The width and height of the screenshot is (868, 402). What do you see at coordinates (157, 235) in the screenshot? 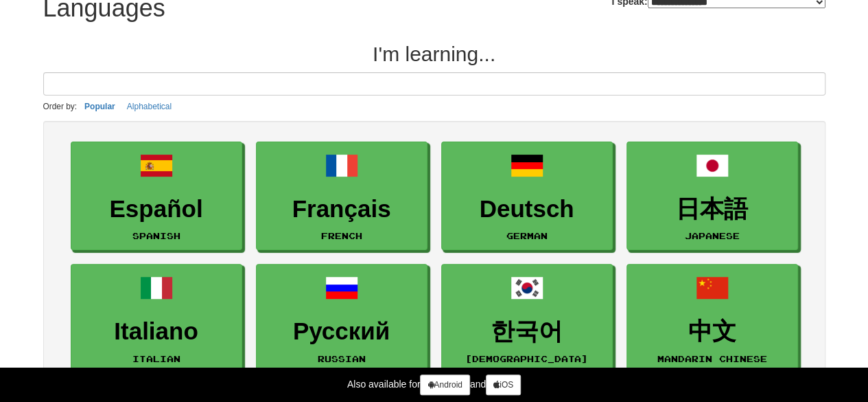
I see `small: Spanish` at bounding box center [157, 235].